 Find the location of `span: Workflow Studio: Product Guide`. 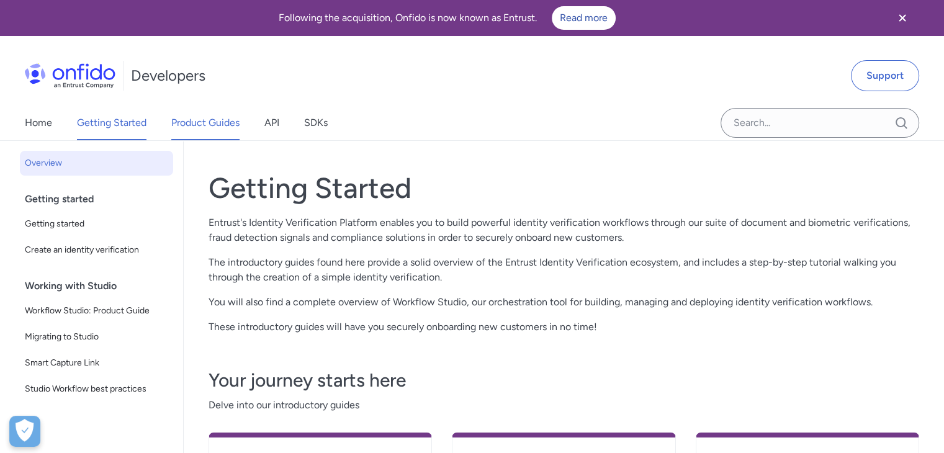

span: Workflow Studio: Product Guide is located at coordinates (96, 311).